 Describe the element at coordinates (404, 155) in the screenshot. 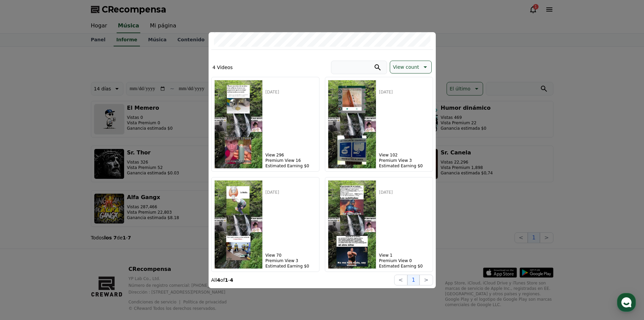

I see `p: View 102` at that location.